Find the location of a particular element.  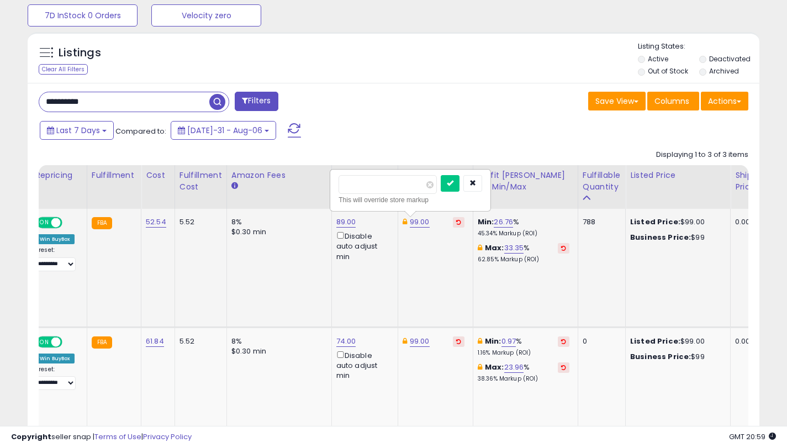

strong: Copyright is located at coordinates (31, 436).